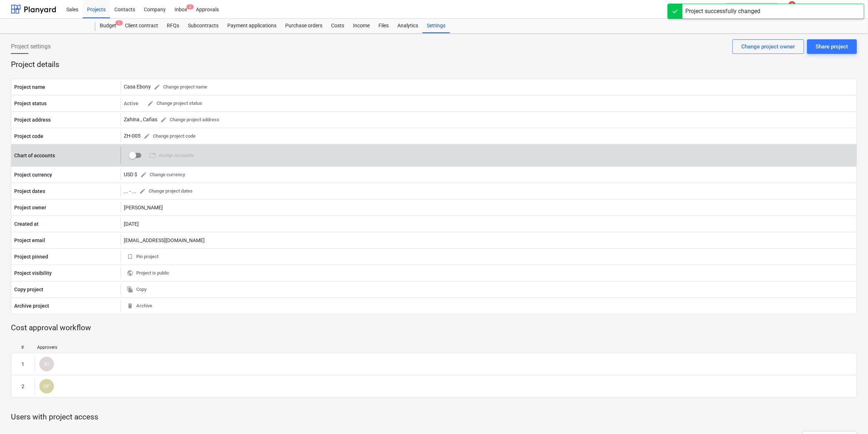 The height and width of the screenshot is (434, 868). What do you see at coordinates (130, 257) in the screenshot?
I see `span: bookmark_border` at bounding box center [130, 257].